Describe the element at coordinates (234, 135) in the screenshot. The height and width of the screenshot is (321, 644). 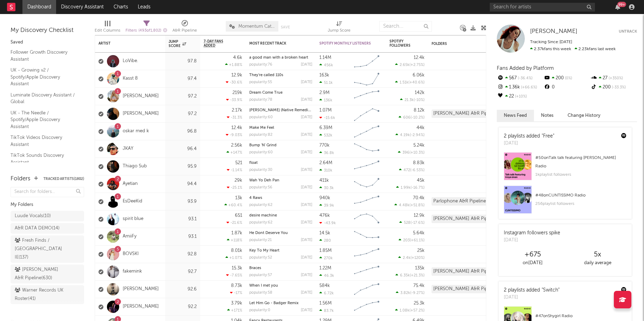
I see `div: -9.03 %` at that location.